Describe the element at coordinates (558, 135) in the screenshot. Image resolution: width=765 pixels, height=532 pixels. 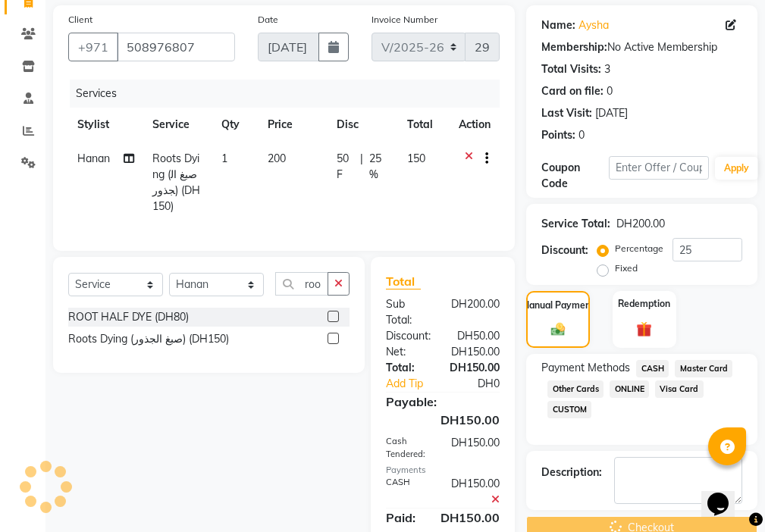
I see `div: Points:` at that location.